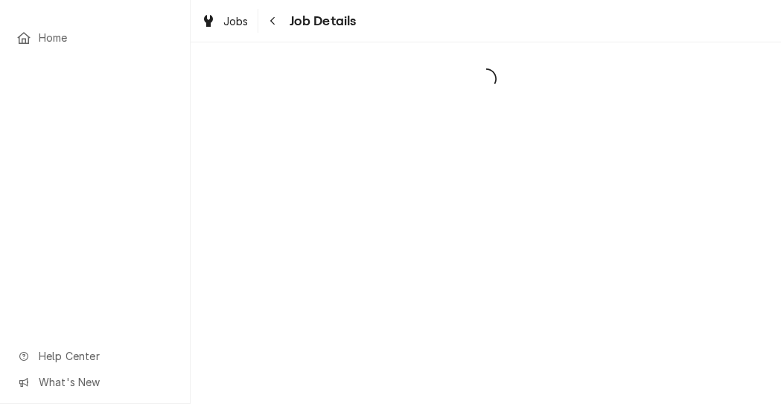 Image resolution: width=781 pixels, height=404 pixels. Describe the element at coordinates (236, 21) in the screenshot. I see `span: Jobs` at that location.